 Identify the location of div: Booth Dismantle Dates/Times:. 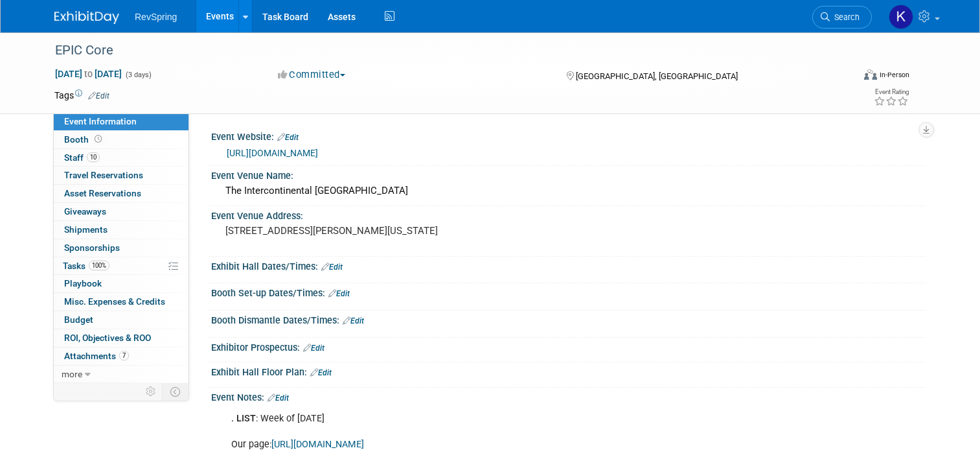
(568, 318).